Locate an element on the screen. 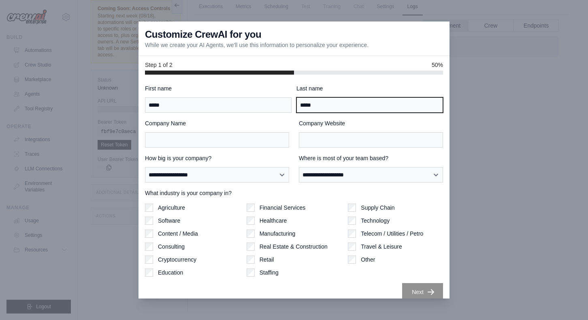 Image resolution: width=588 pixels, height=320 pixels. label: Education is located at coordinates (171, 272).